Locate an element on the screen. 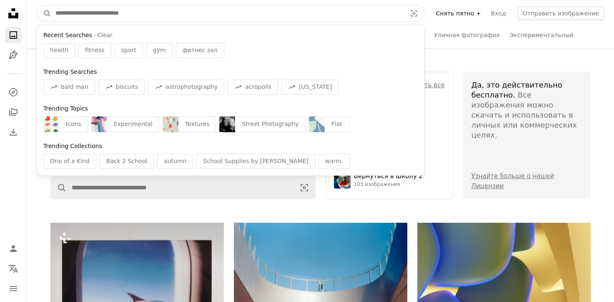 The height and width of the screenshot is (302, 614). ya-tr-span: Узнайте больше о нашей Лицензии is located at coordinates (512, 181).